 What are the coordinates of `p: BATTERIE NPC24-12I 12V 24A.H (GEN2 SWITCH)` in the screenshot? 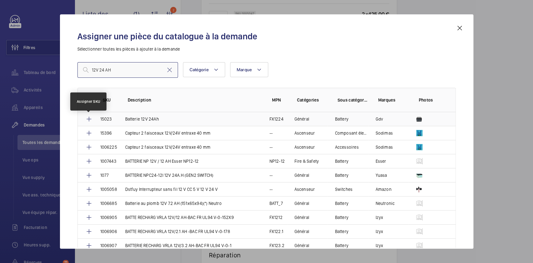 It's located at (169, 175).